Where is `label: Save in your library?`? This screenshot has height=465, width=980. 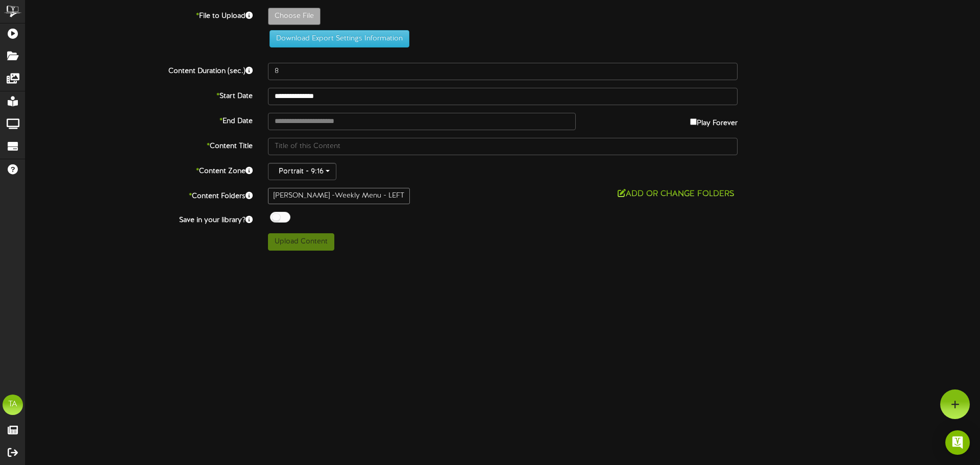
label: Save in your library? is located at coordinates (139, 219).